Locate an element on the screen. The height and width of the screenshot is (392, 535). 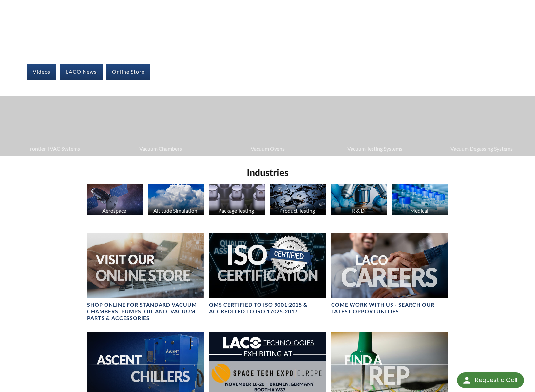
span: Vacuum Degassing Systems is located at coordinates (482, 149).